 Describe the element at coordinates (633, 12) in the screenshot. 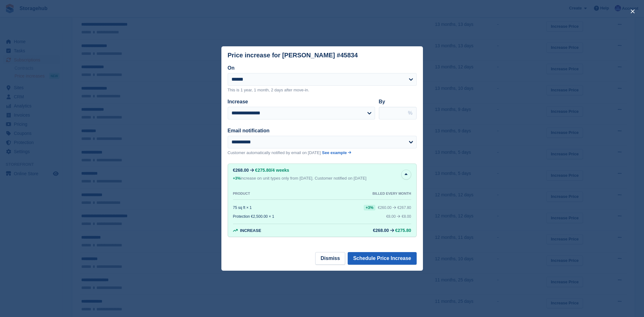

I see `button: close` at that location.